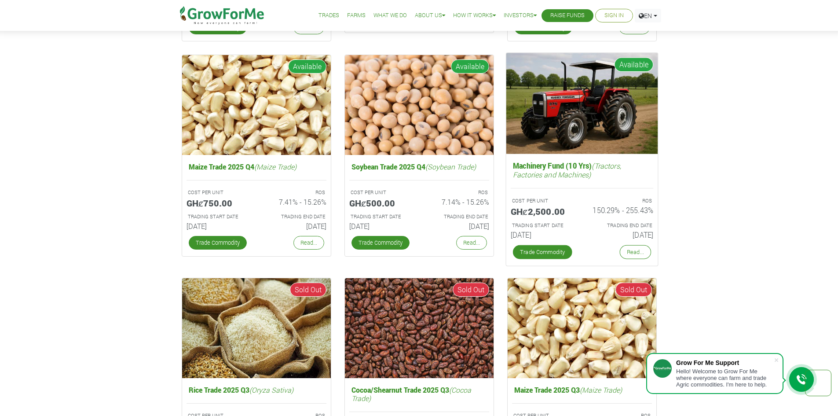 The width and height of the screenshot is (838, 416). What do you see at coordinates (725, 363) in the screenshot?
I see `div: Grow For Me Support` at bounding box center [725, 363].